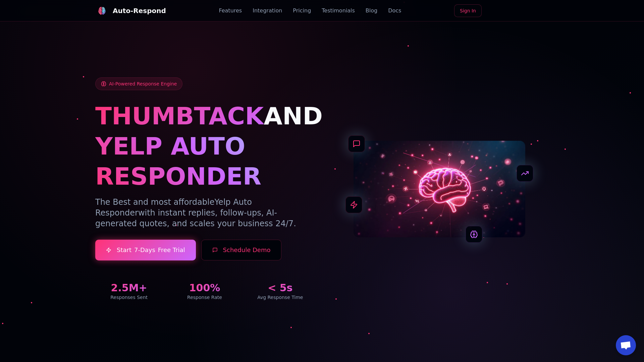 Image resolution: width=644 pixels, height=362 pixels. What do you see at coordinates (230, 11) in the screenshot?
I see `a: Features` at bounding box center [230, 11].